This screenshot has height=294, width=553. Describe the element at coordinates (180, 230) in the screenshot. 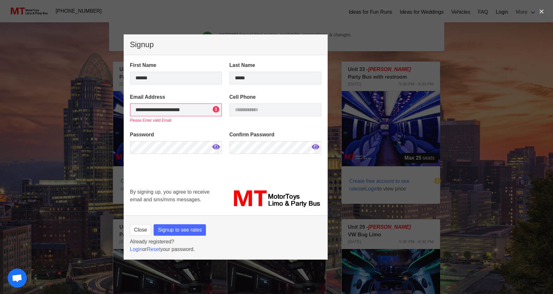

I see `span: Signup to see rates` at that location.